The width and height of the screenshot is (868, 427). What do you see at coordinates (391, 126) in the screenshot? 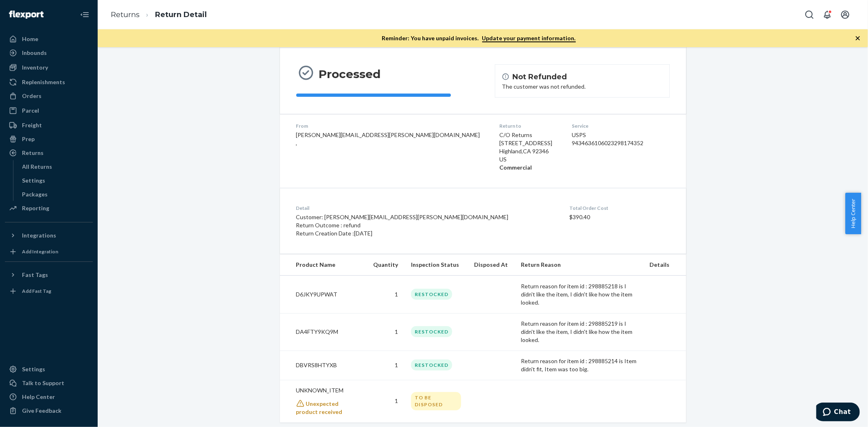
I see `dt: From` at bounding box center [391, 126].